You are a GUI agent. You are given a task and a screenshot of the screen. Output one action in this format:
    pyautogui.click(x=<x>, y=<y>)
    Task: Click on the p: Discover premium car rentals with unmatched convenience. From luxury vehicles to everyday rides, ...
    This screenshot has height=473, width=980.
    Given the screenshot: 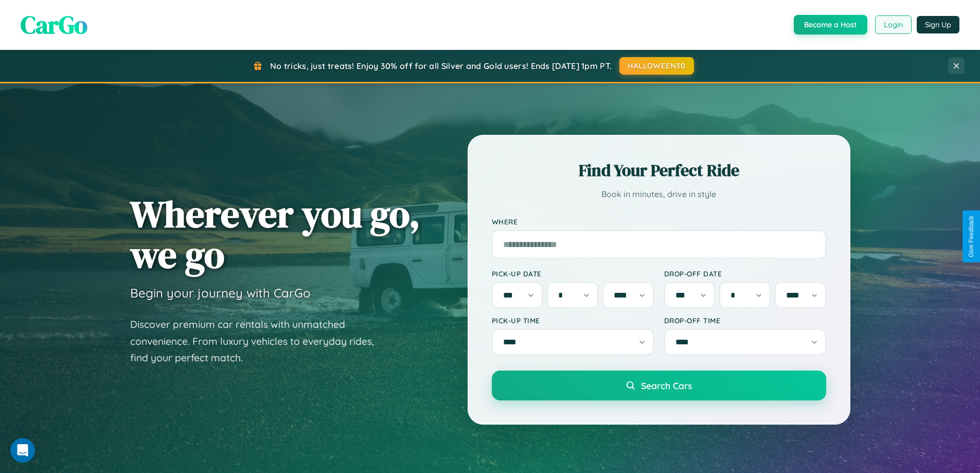 What is the action you would take?
    pyautogui.click(x=259, y=341)
    